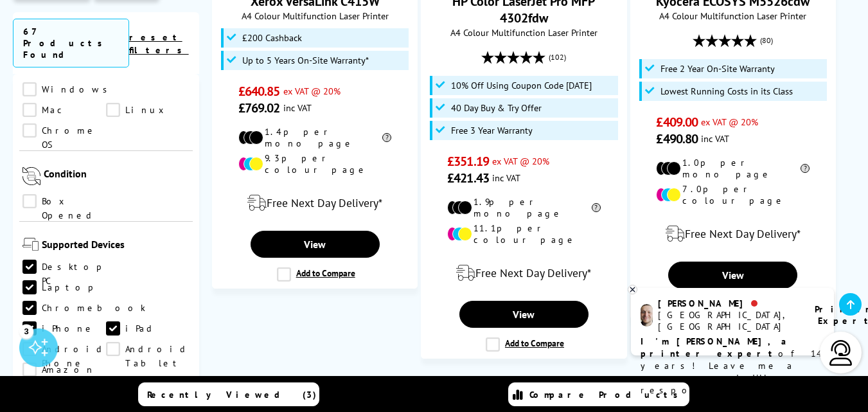 The height and width of the screenshot is (412, 868). I want to click on span: (102), so click(557, 57).